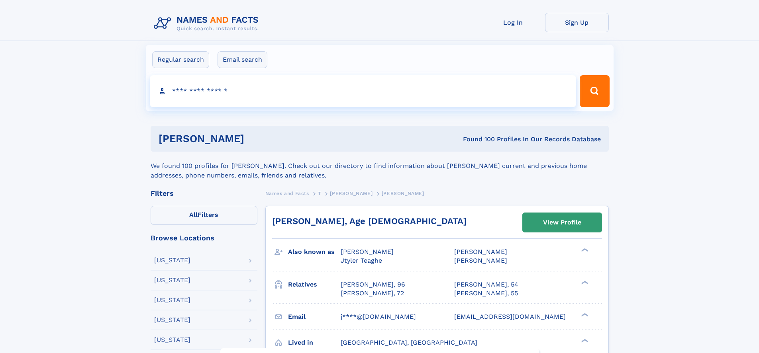 This screenshot has height=353, width=759. I want to click on span: Jtyler Teaghe, so click(361, 261).